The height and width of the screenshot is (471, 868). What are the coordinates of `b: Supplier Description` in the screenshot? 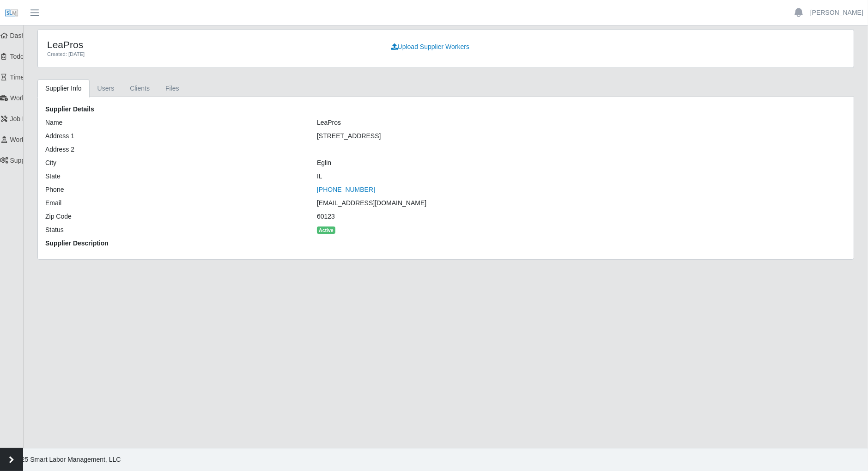 It's located at (77, 243).